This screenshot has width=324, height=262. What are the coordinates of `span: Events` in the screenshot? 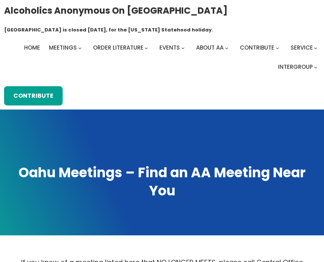 It's located at (169, 47).